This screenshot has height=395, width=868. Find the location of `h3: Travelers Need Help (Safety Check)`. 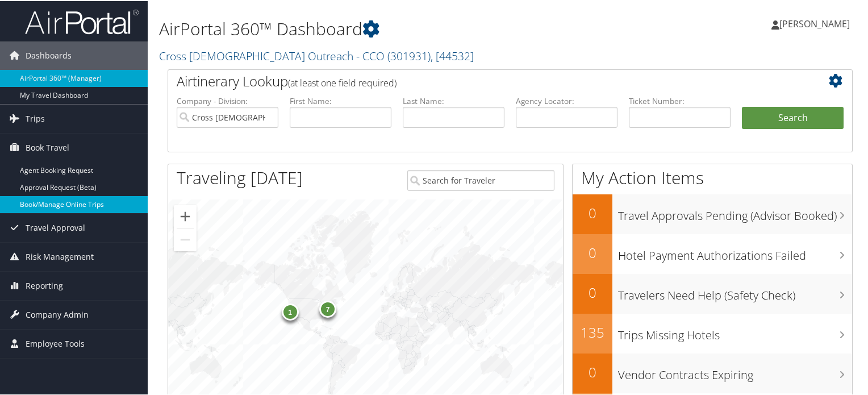

h3: Travelers Need Help (Safety Check) is located at coordinates (735, 291).